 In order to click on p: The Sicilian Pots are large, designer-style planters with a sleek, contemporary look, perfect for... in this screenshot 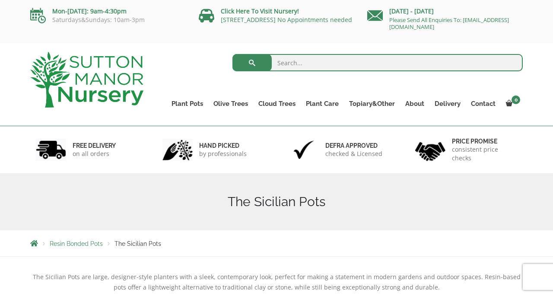, I will do `click(276, 282)`.